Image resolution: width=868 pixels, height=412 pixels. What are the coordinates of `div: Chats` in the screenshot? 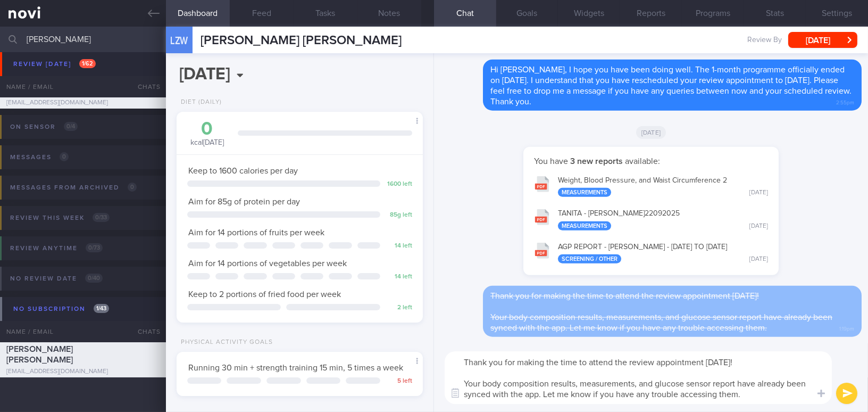 It's located at (145, 332).